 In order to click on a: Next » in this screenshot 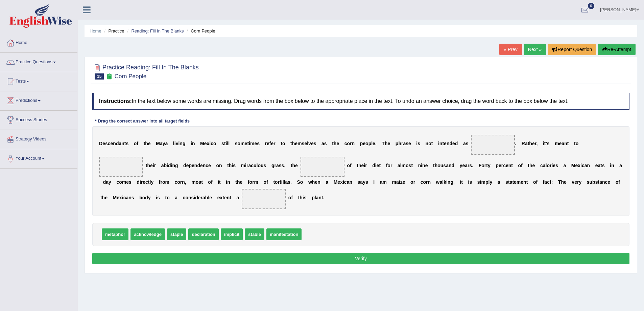, I will do `click(535, 49)`.